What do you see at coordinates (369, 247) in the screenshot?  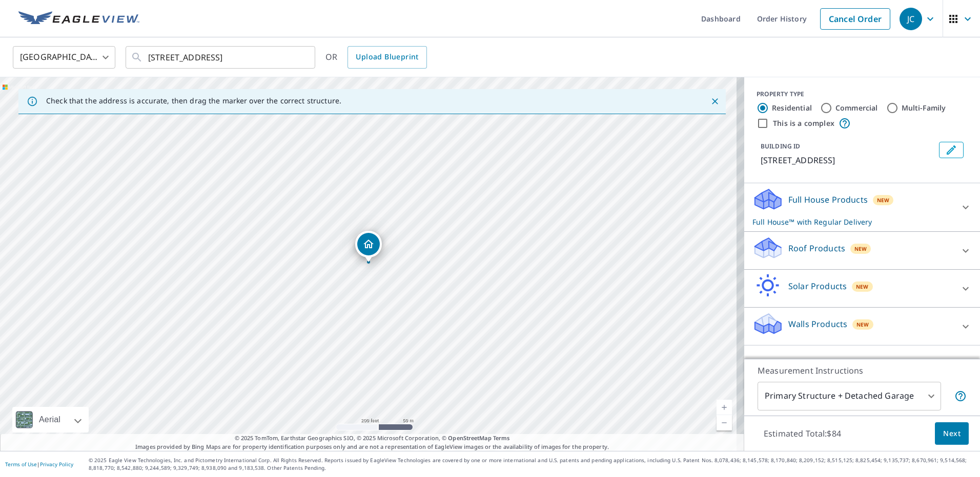 I see `div: Dropped pin, building 1, Residential property, 406 27 AVE NW CALGARY AB T2M2H6` at bounding box center [369, 247].